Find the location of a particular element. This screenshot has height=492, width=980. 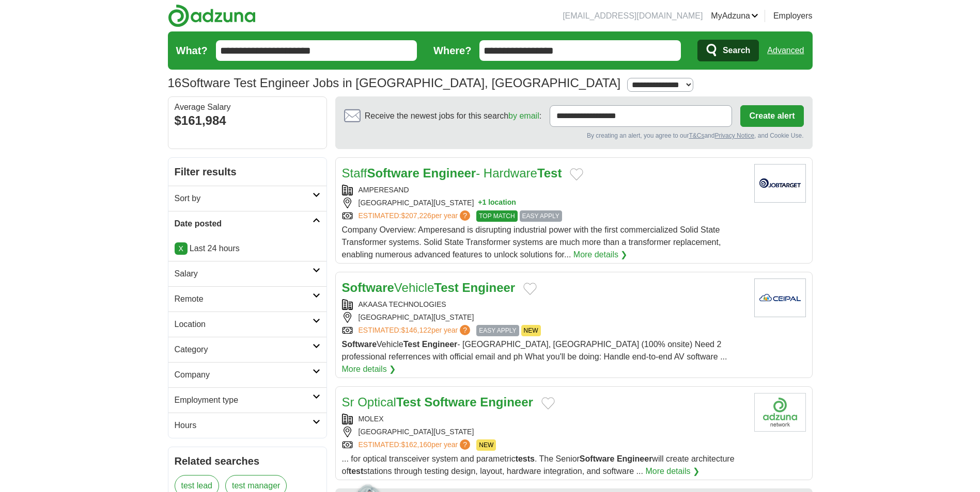

h2: Category is located at coordinates (243, 350).